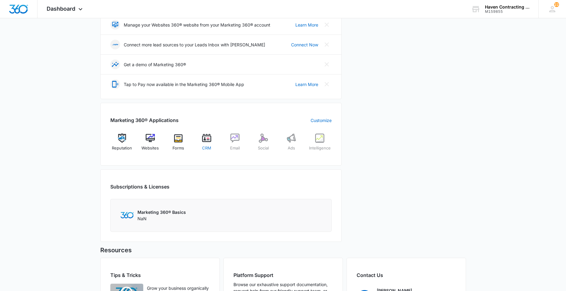  I want to click on span: Email, so click(235, 148).